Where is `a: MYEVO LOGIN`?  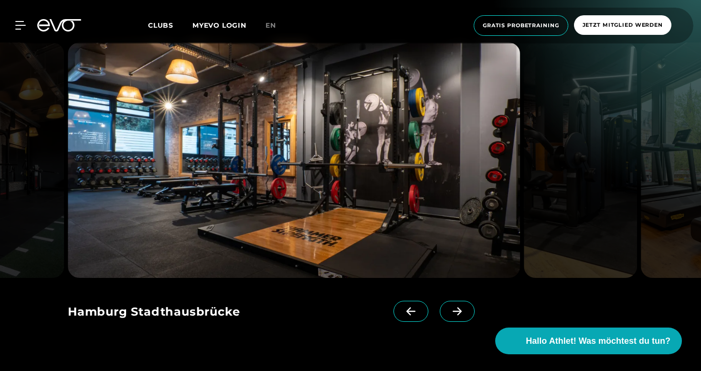 a: MYEVO LOGIN is located at coordinates (219, 25).